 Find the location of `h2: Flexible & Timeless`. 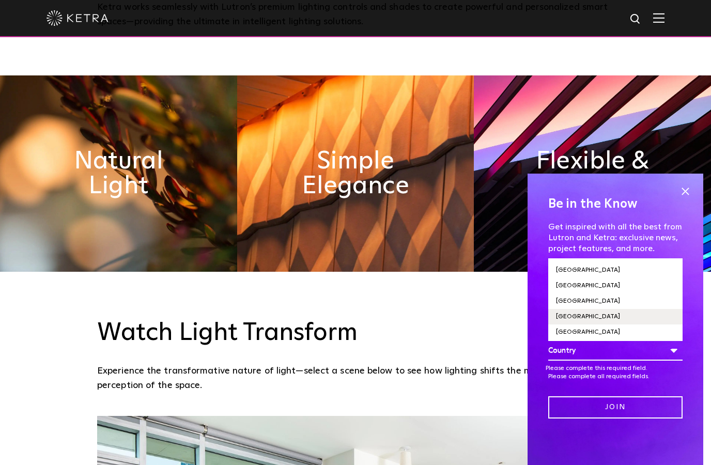

h2: Flexible & Timeless is located at coordinates (592, 174).